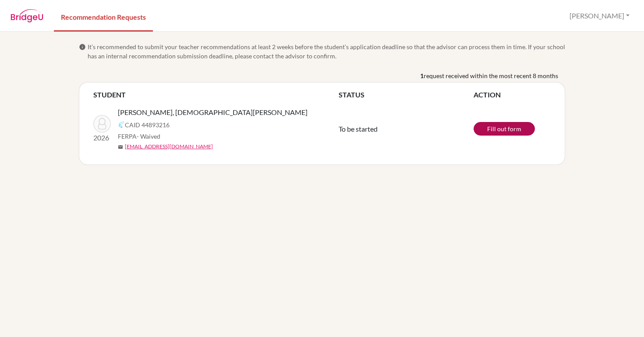 The image size is (644, 337). Describe the element at coordinates (102, 138) in the screenshot. I see `p: 2026` at that location.